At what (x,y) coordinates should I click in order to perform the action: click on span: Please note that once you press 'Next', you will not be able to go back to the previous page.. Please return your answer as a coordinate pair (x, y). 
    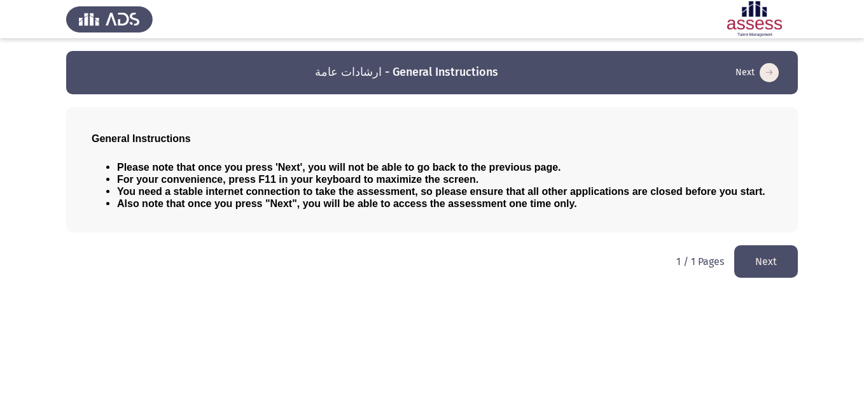
    Looking at the image, I should click on (339, 167).